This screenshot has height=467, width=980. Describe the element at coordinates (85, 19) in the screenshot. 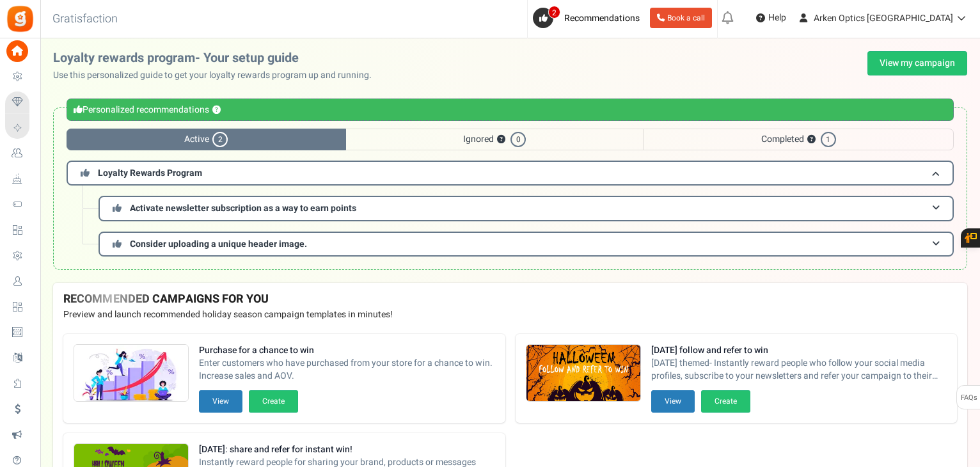

I see `h3: Gratisfaction` at that location.